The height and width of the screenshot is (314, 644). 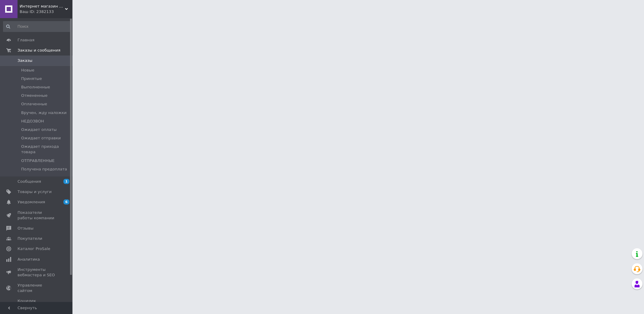 What do you see at coordinates (28, 260) in the screenshot?
I see `span: Аналитика` at bounding box center [28, 260].